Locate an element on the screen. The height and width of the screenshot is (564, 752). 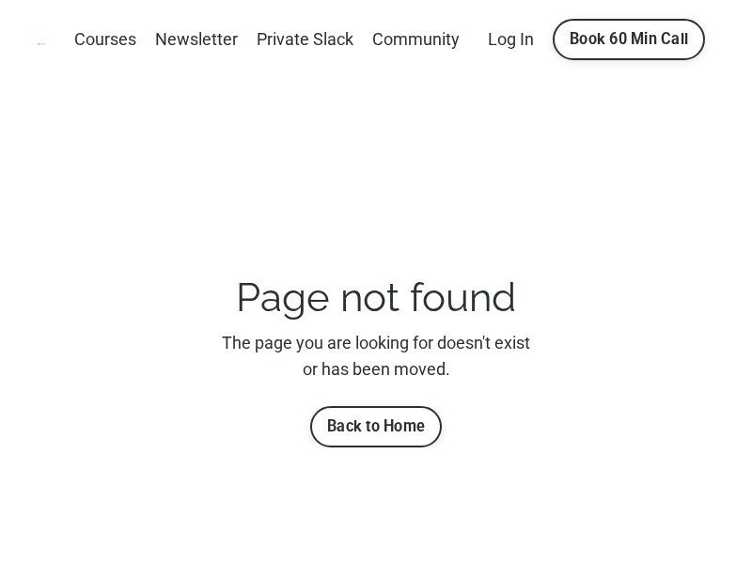
a: Courses is located at coordinates (105, 39).